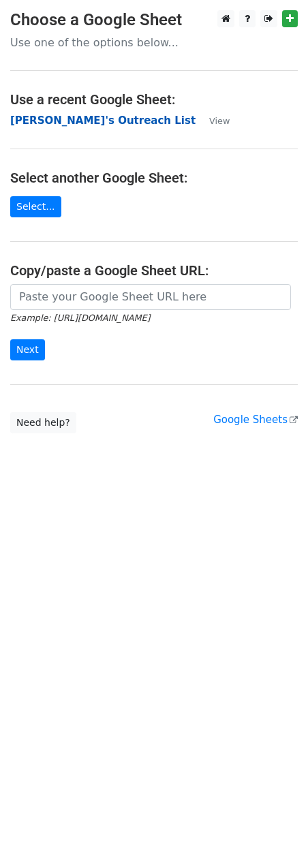 Image resolution: width=308 pixels, height=868 pixels. I want to click on div: Chat Widget, so click(273, 835).